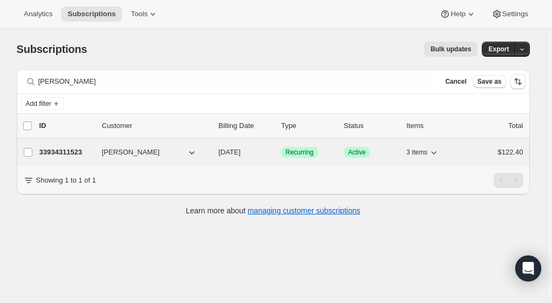 Image resolution: width=552 pixels, height=303 pixels. What do you see at coordinates (237, 82) in the screenshot?
I see `input: Filter subscribers` at bounding box center [237, 82].